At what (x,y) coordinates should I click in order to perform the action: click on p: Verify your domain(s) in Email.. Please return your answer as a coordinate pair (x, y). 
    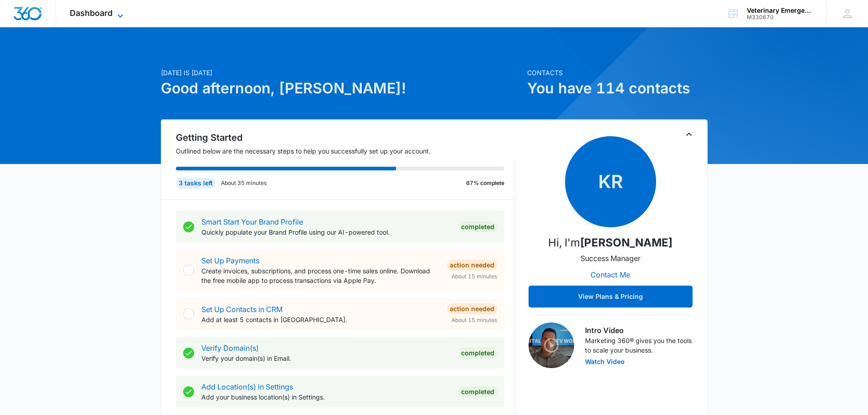
    Looking at the image, I should click on (326, 358).